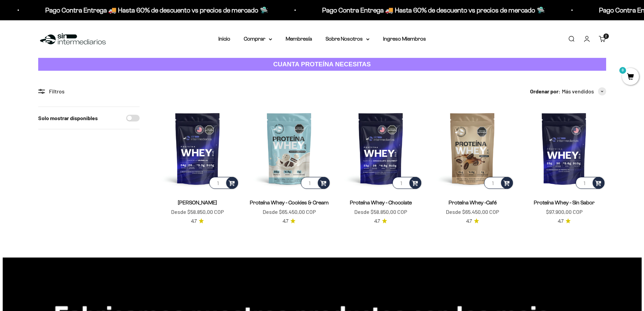 This screenshot has height=311, width=644. Describe the element at coordinates (68, 118) in the screenshot. I see `label: Solo mostrar disponibles` at that location.